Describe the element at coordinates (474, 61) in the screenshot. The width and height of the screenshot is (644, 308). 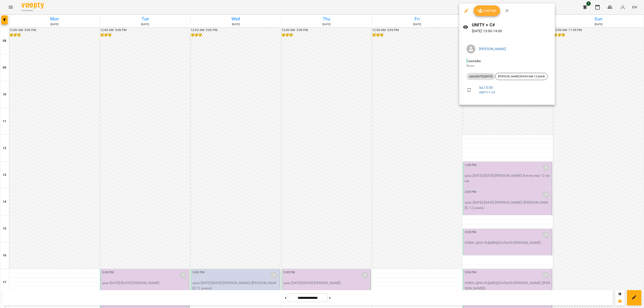
I see `span: - онлайн` at that location.